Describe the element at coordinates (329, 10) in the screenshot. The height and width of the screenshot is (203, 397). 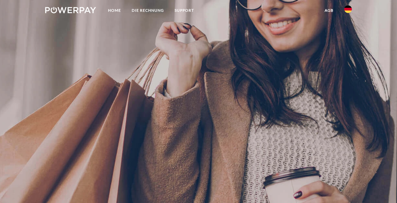
I see `a: agb` at that location.